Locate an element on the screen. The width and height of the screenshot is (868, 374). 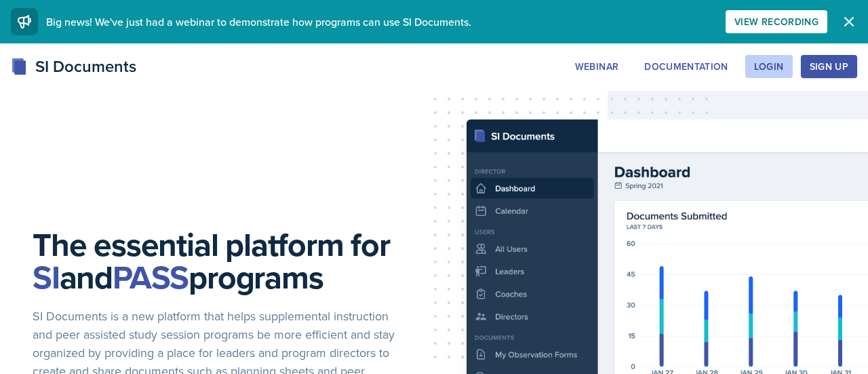
div: Login is located at coordinates (769, 66).